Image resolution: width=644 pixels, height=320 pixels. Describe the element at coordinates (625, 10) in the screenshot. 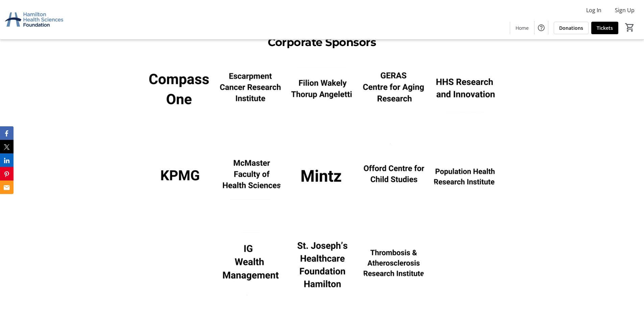

I see `button: Sign Up` at that location.